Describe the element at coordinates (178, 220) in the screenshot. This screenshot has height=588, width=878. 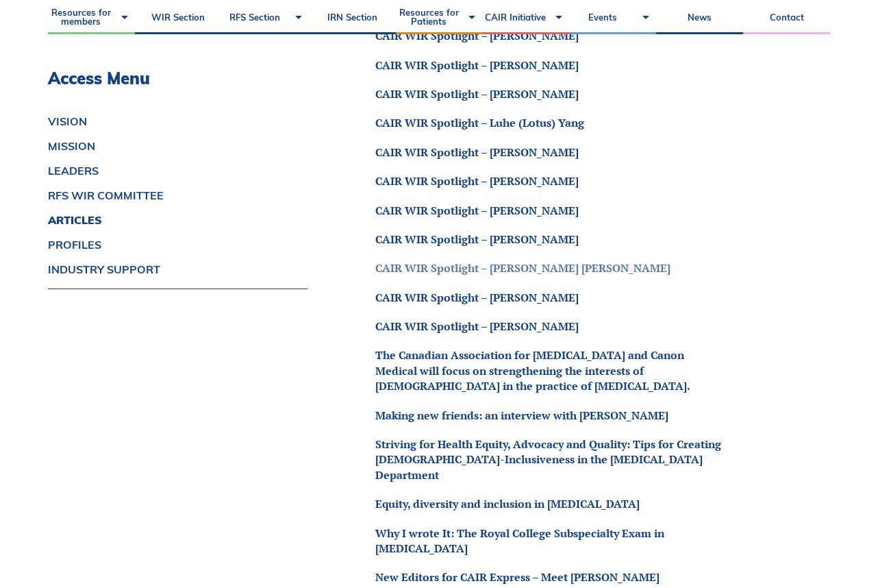
I see `a: ARTICLES` at that location.